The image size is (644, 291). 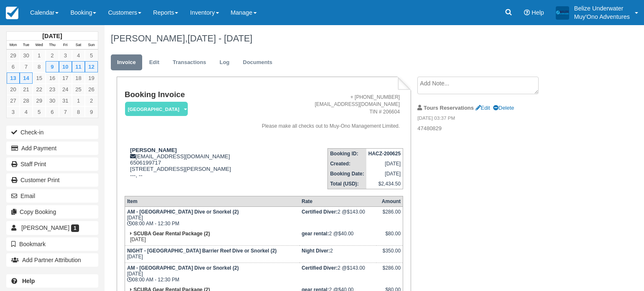 What do you see at coordinates (389, 215) in the screenshot?
I see `div: $286.00` at bounding box center [389, 215].